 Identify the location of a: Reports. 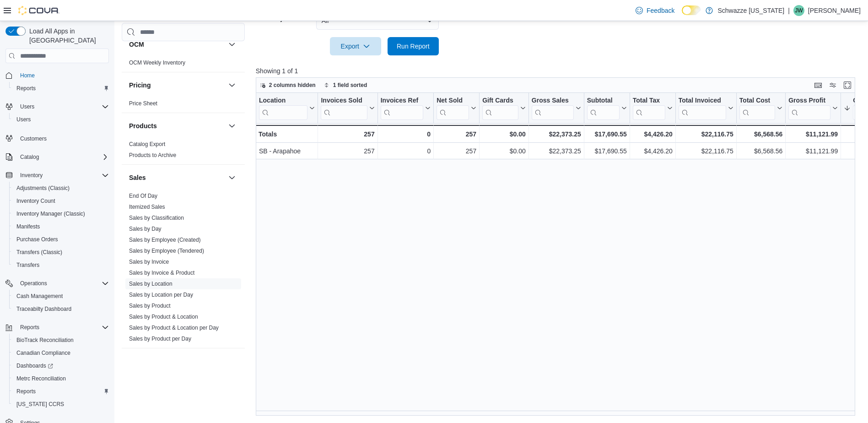
(26, 391).